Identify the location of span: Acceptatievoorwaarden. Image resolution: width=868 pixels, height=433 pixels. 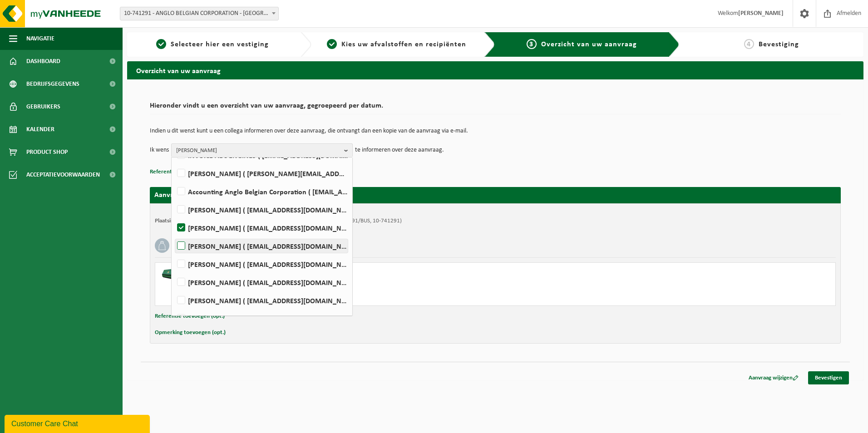
(63, 175).